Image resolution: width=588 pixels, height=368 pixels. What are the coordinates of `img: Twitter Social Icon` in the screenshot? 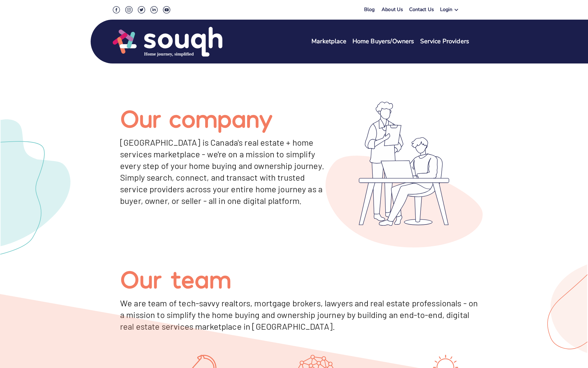 It's located at (142, 10).